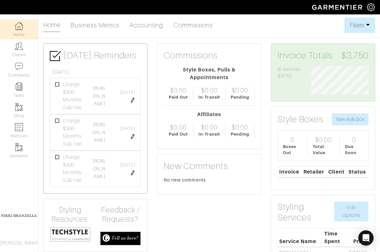 The width and height of the screenshot is (380, 252). What do you see at coordinates (146, 25) in the screenshot?
I see `a: Accounting` at bounding box center [146, 25].